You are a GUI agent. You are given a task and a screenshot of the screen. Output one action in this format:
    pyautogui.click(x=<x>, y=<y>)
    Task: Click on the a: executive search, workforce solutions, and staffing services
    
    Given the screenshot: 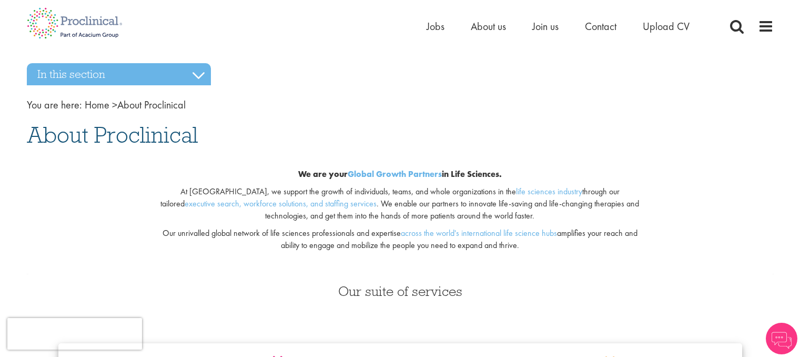 What is the action you would take?
    pyautogui.click(x=280, y=203)
    